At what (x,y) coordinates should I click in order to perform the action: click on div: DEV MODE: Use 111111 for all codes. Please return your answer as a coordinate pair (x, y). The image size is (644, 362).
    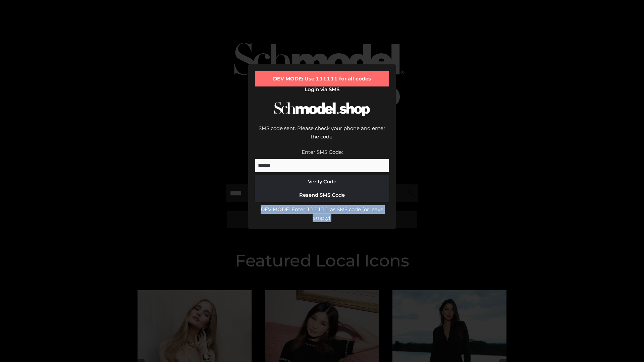
    Looking at the image, I should click on (322, 79).